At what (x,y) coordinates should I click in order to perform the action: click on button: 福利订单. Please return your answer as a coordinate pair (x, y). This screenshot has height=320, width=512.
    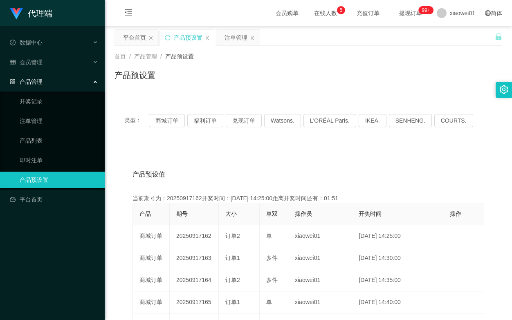
    Looking at the image, I should click on (205, 121).